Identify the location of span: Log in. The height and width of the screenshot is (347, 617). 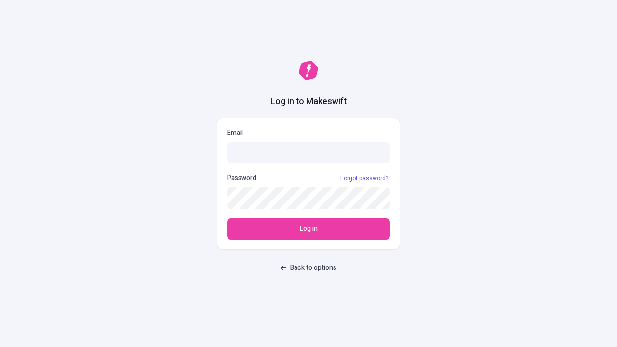
(309, 229).